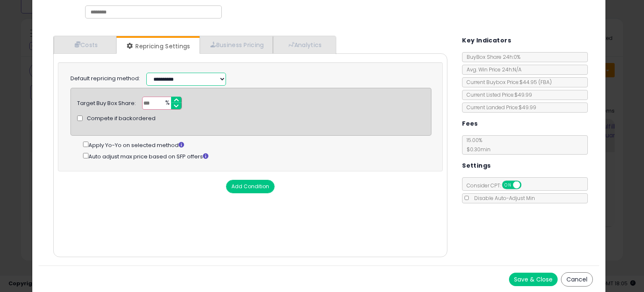 The image size is (644, 292). Describe the element at coordinates (470, 123) in the screenshot. I see `h5: Fees` at that location.